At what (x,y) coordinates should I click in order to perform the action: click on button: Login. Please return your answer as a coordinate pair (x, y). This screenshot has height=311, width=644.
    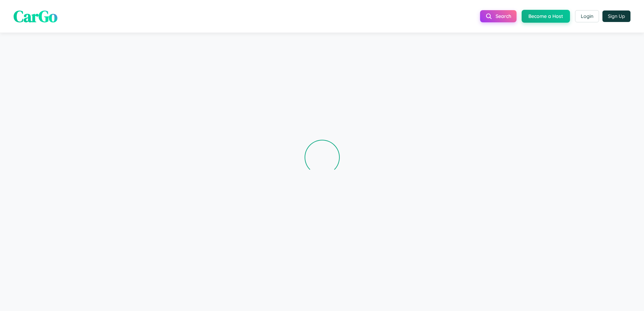
    Looking at the image, I should click on (587, 16).